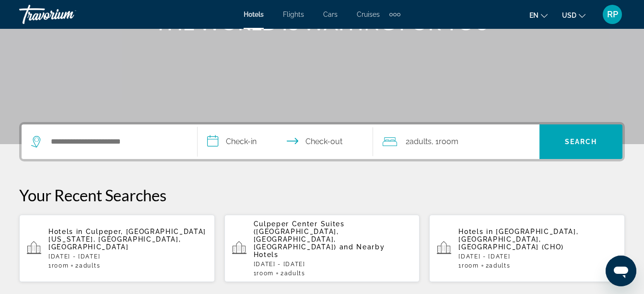  I want to click on a: Cars, so click(331, 14).